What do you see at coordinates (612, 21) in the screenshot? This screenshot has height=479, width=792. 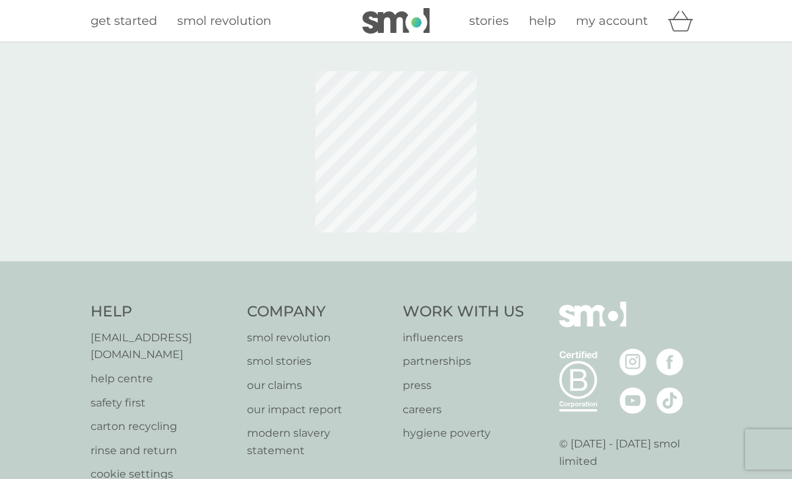 I see `span: my account` at bounding box center [612, 21].